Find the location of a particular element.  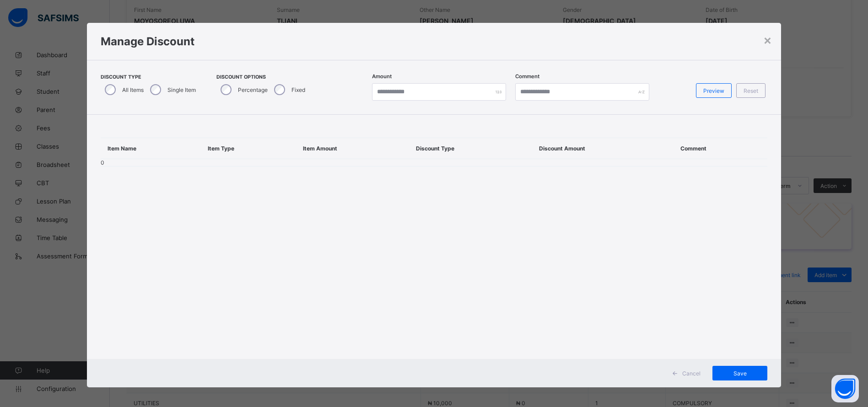

label: Fixed is located at coordinates (298, 90).